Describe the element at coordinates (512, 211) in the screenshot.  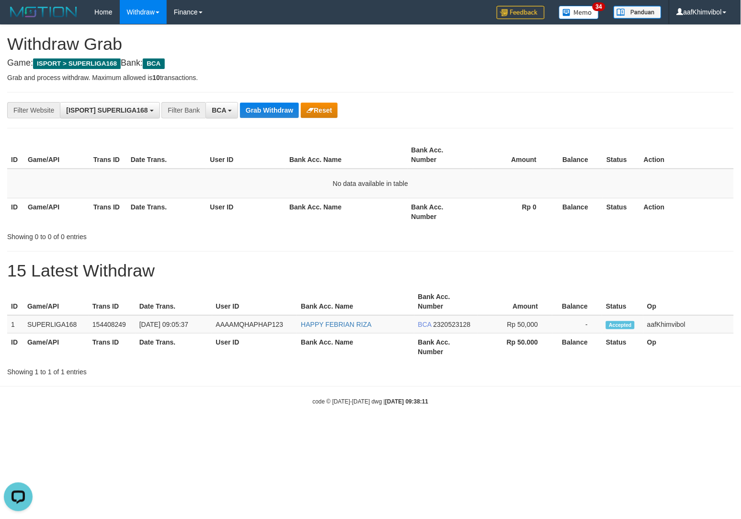
I see `th: Rp 0` at that location.